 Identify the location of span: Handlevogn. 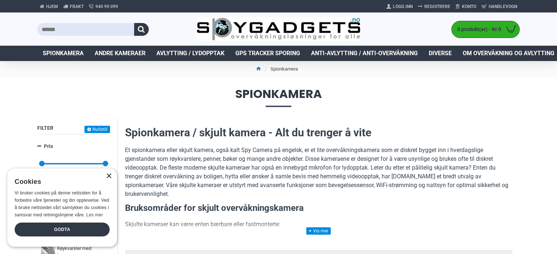
(503, 7).